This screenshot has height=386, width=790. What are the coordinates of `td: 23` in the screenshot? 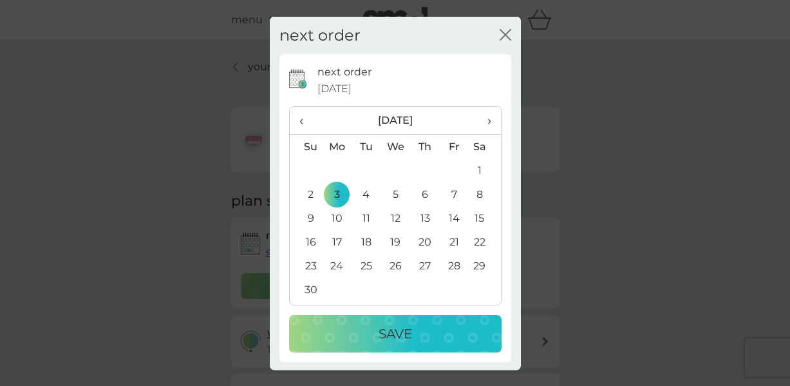 It's located at (306, 265).